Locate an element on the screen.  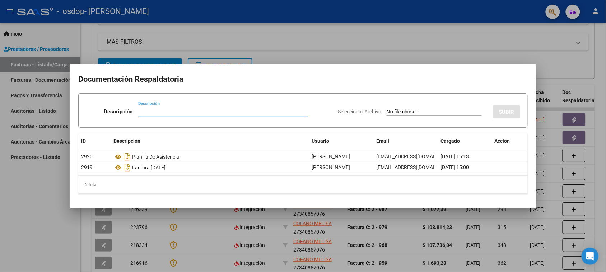
datatable-header-cell: Descripción is located at coordinates (210, 141).